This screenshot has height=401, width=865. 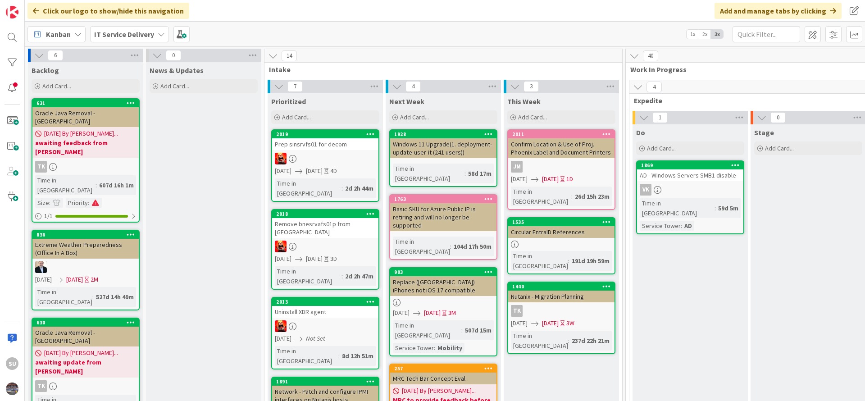 What do you see at coordinates (562, 293) in the screenshot?
I see `div: 1440Nutanix - Migration Planning` at bounding box center [562, 293].